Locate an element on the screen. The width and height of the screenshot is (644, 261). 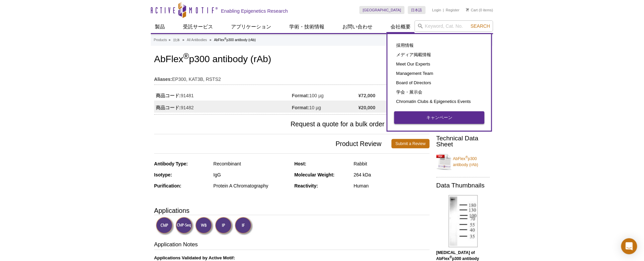
a: Chromatin Clubs & Epigenetics Events is located at coordinates (440, 102).